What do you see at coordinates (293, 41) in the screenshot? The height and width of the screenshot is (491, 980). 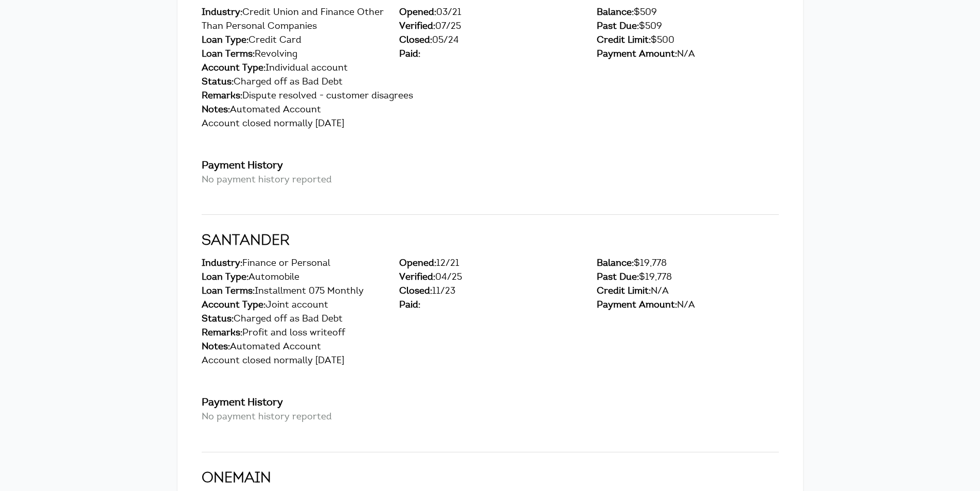 I see `div: Credit Card` at bounding box center [293, 41].